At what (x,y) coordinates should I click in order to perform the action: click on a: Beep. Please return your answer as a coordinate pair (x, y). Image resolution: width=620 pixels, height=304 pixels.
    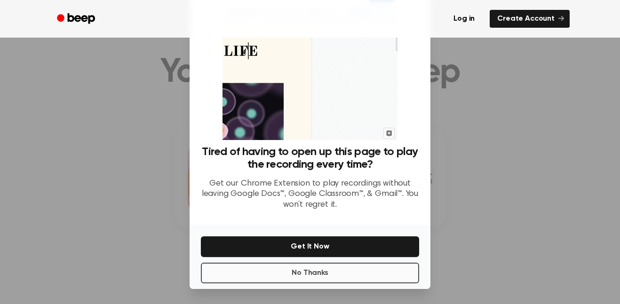
    Looking at the image, I should click on (77, 19).